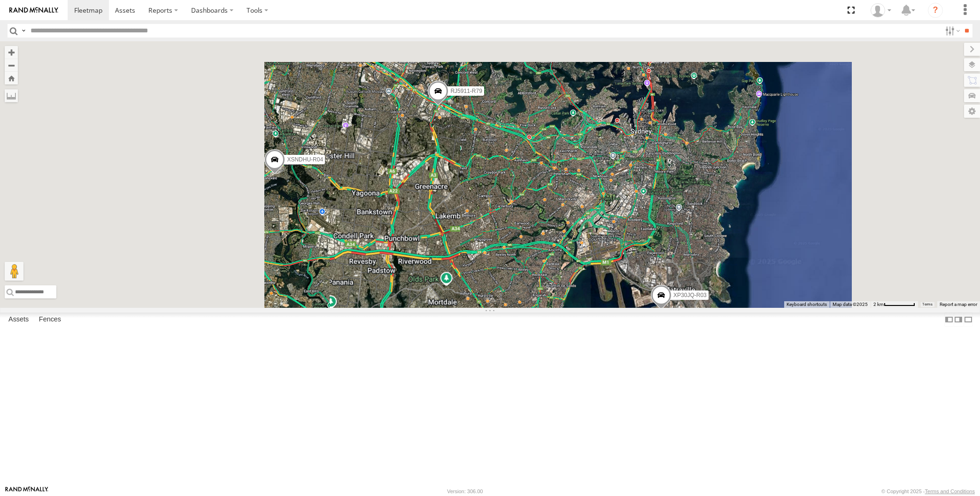 This screenshot has width=980, height=496. I want to click on a: Visit our Website, so click(27, 492).